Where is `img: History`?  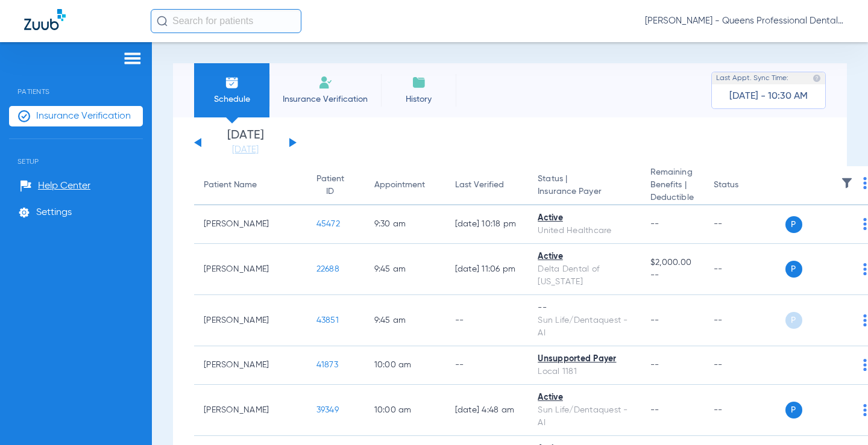
img: History is located at coordinates (419, 83).